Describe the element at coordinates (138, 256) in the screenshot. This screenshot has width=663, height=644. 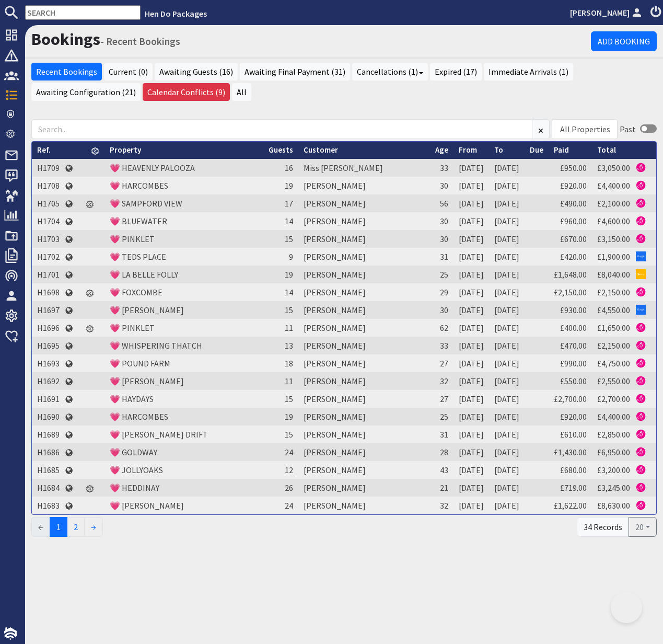
I see `a: 💗 TEDS PLACE` at that location.